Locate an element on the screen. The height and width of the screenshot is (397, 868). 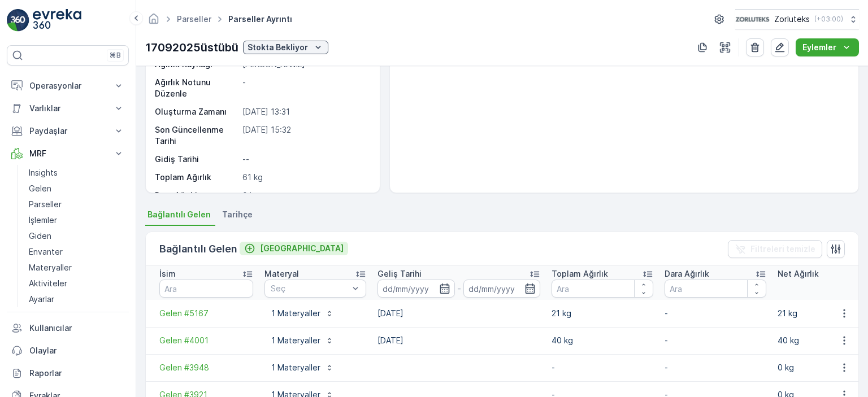
p: Oluşturma Zamanı is located at coordinates (196, 112).